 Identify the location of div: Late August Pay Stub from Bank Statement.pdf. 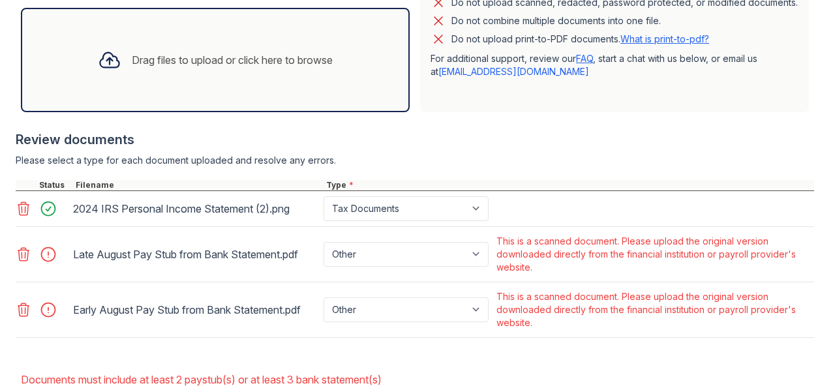
(196, 254).